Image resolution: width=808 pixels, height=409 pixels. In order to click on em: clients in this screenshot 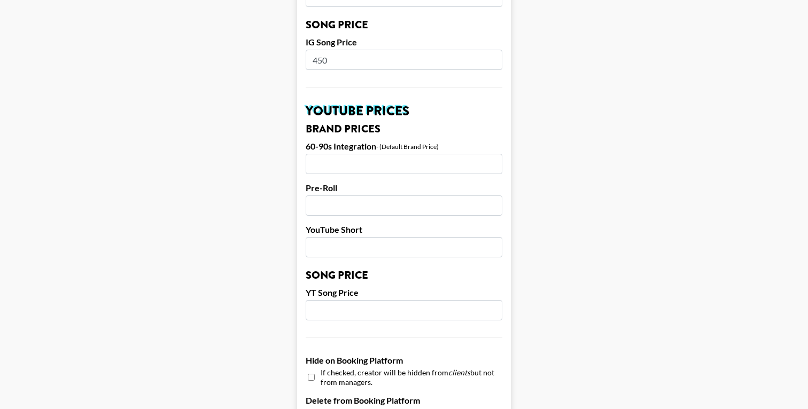, I will do `click(459, 372)`.